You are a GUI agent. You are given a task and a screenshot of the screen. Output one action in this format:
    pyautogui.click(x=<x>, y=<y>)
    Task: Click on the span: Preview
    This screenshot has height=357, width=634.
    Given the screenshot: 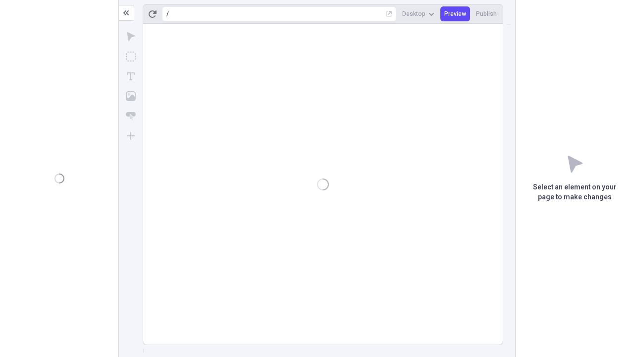 What is the action you would take?
    pyautogui.click(x=455, y=14)
    